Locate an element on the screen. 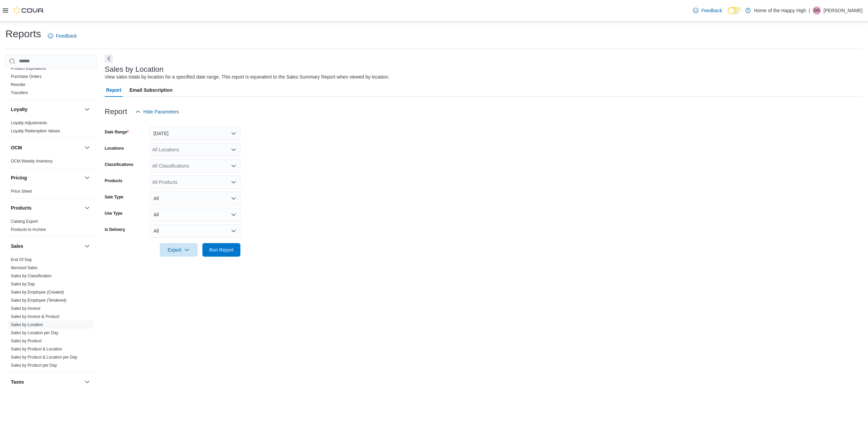  span: Dark Mode is located at coordinates (727, 14).